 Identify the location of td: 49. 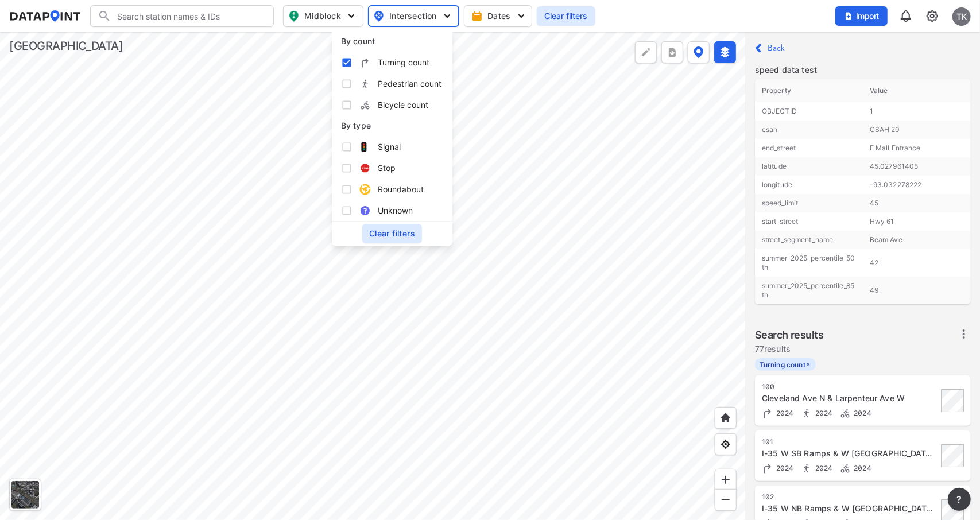
(917, 290).